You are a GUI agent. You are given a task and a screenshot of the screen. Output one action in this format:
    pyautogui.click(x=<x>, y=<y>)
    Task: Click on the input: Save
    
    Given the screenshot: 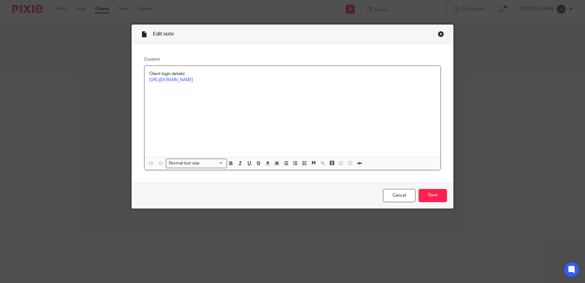 What is the action you would take?
    pyautogui.click(x=433, y=195)
    